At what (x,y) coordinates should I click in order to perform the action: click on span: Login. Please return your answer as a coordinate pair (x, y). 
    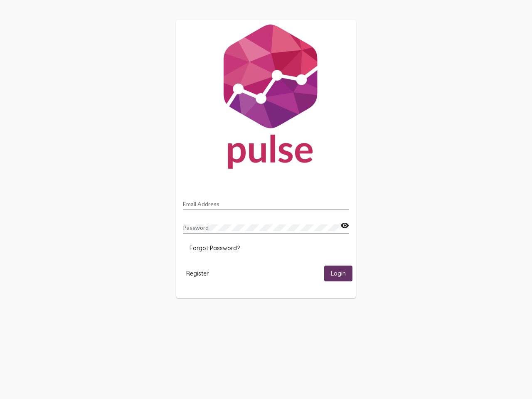
    Looking at the image, I should click on (338, 274).